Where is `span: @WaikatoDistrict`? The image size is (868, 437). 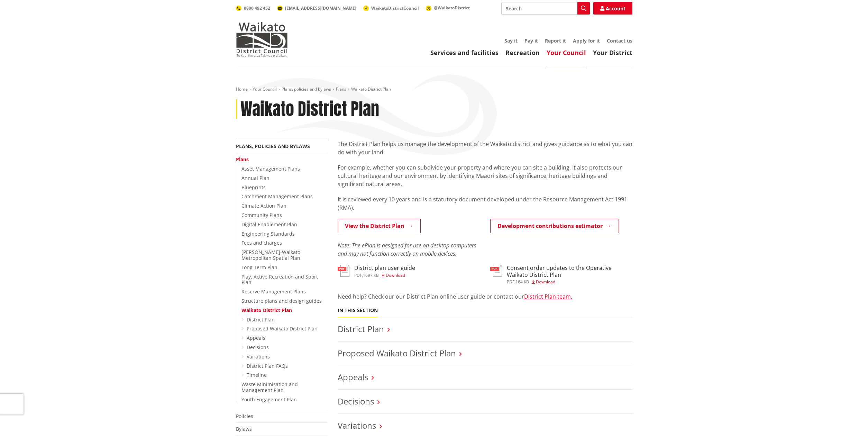
span: @WaikatoDistrict is located at coordinates (452, 7).